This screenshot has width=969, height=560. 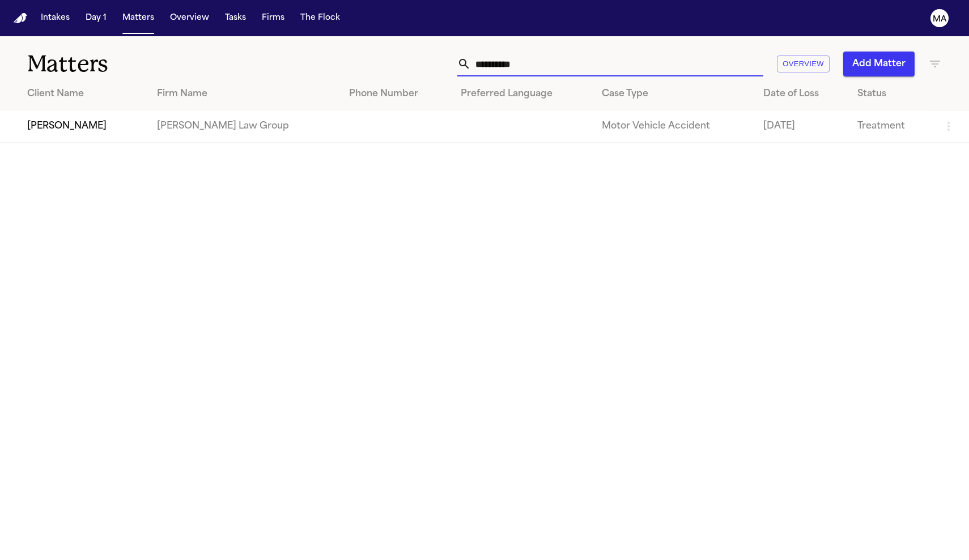 I want to click on button: Tasks, so click(x=235, y=18).